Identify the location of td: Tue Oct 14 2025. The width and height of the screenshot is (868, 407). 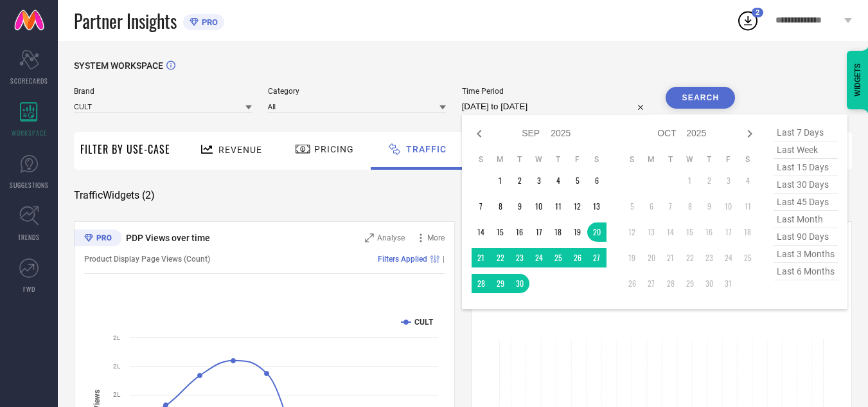
(671, 233).